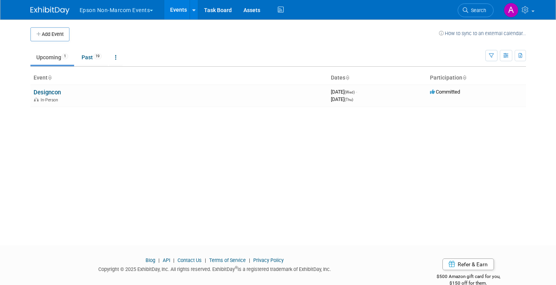 The width and height of the screenshot is (556, 285). What do you see at coordinates (377, 78) in the screenshot?
I see `th: Dates` at bounding box center [377, 78].